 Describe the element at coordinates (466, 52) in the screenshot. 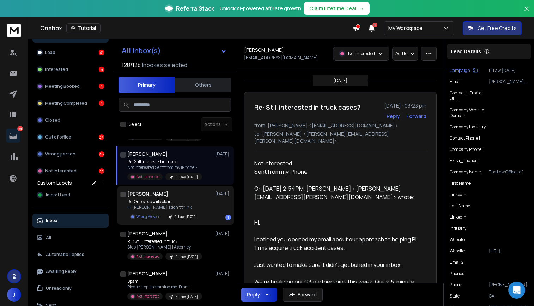

I see `p: Lead Details` at that location.